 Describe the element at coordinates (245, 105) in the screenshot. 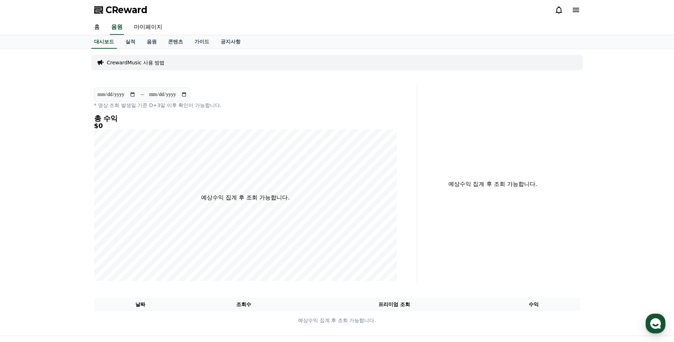

I see `p: * 영상 조회 발생일 기준 D+3일 이후 확인이 가능합니다.` at that location.